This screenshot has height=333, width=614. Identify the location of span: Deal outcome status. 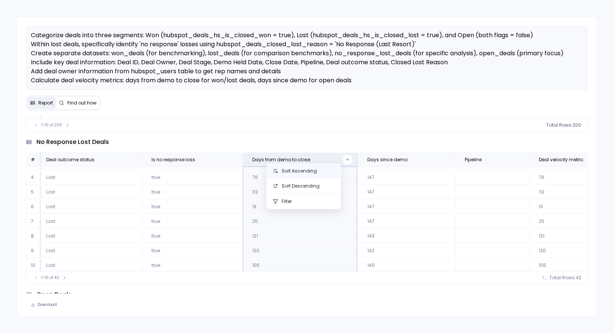
(70, 160).